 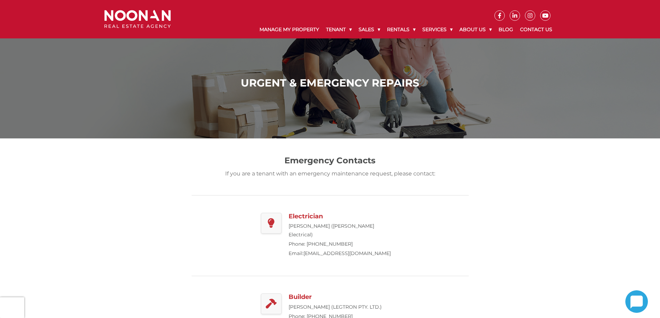 What do you see at coordinates (330, 83) in the screenshot?
I see `h1: Urgent & Emergency Repairs` at bounding box center [330, 83].